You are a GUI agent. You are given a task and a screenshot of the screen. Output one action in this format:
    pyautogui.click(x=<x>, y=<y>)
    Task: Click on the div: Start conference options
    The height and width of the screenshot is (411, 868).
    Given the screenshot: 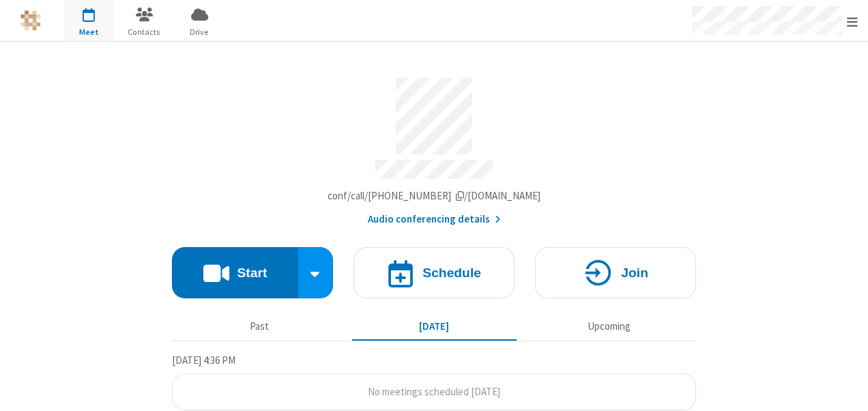 What is the action you would take?
    pyautogui.click(x=316, y=272)
    